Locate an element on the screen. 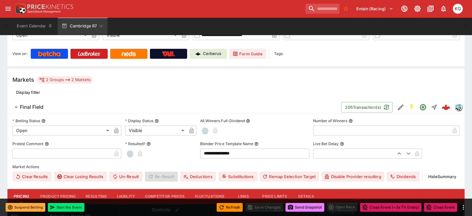  div: split button is located at coordinates (342, 207).